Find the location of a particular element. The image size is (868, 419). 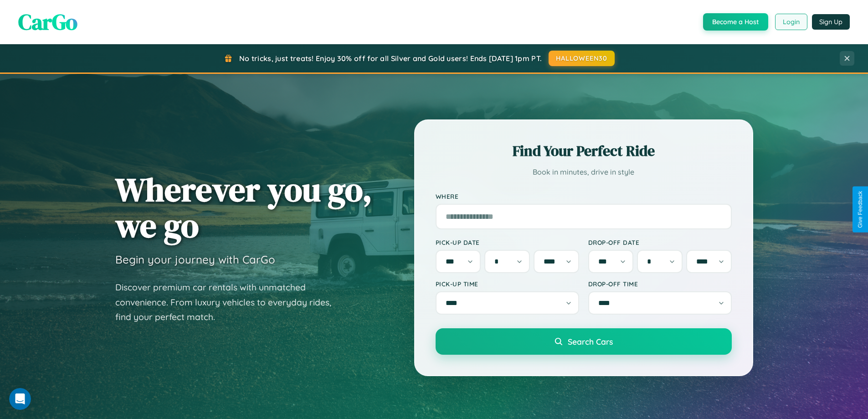

button: Login is located at coordinates (791, 22).